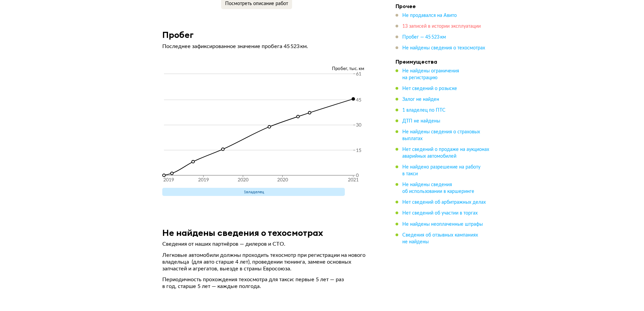 This screenshot has width=644, height=311. Describe the element at coordinates (269, 283) in the screenshot. I see `p: Периодичность прохождения техосмотра для такси: первые 5 лет — раз в год, старше 5 лет — каждые п...` at that location.